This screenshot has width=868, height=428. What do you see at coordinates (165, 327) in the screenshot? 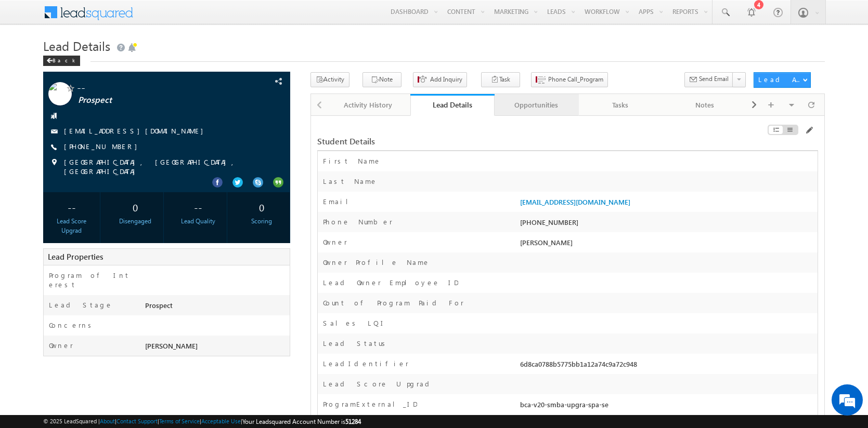
I see `em: Start Chat` at bounding box center [165, 327].